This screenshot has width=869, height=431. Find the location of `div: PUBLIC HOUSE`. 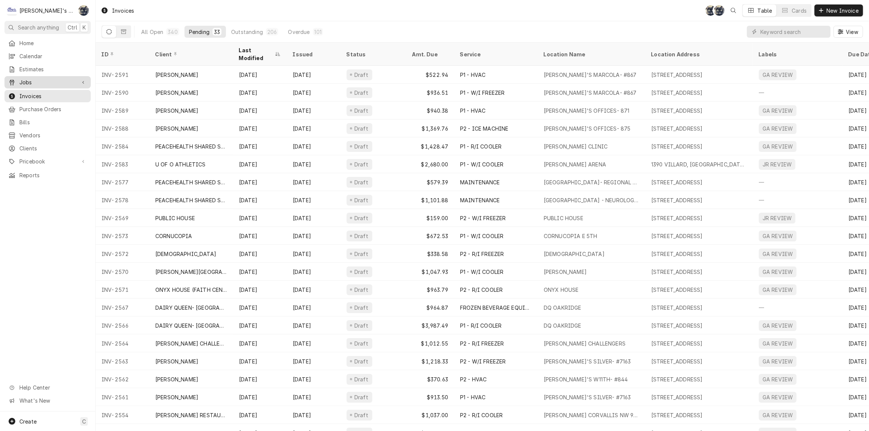

div: PUBLIC HOUSE is located at coordinates (175, 218).